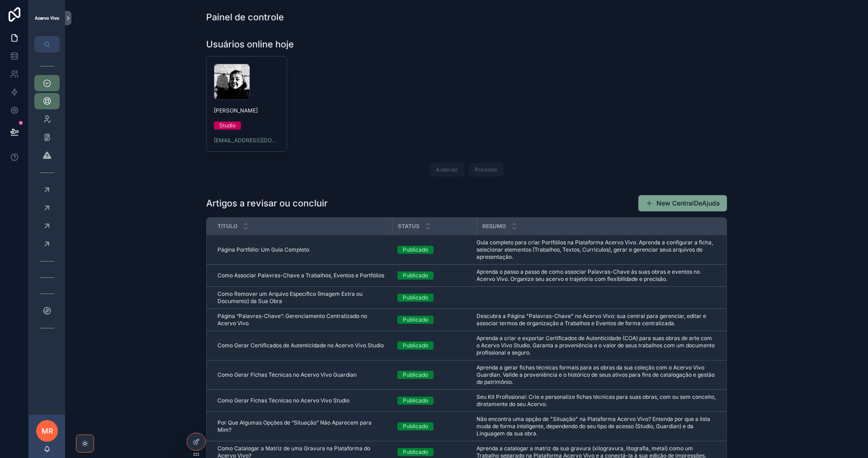 This screenshot has width=868, height=458. I want to click on span: Como Gerar Certificados de Autenticidade no Acervo Vivo Studio, so click(300, 346).